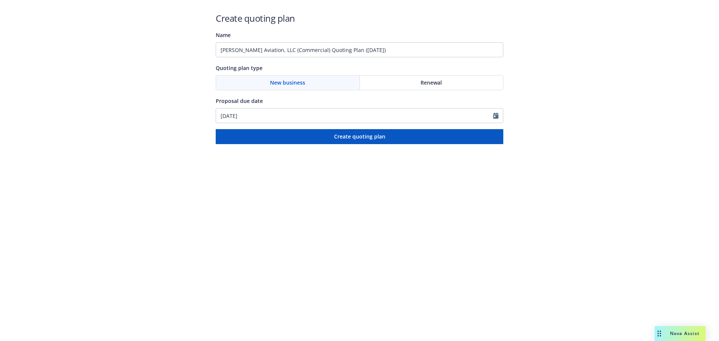  What do you see at coordinates (360, 137) in the screenshot?
I see `button: Create quoting plan` at bounding box center [360, 137].